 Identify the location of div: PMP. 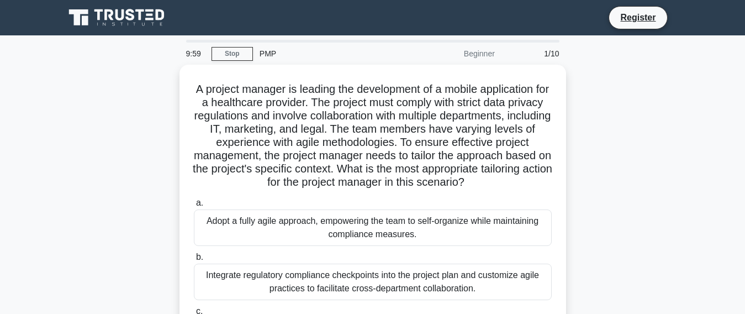
(328, 54).